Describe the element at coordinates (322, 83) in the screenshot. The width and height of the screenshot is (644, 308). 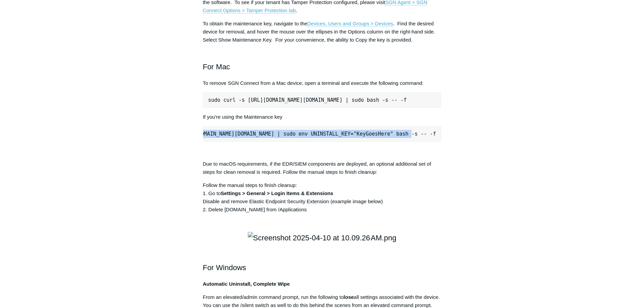
I see `p: To remove SGN Connect from a Mac device, open a terminal and execute the following command:` at that location.